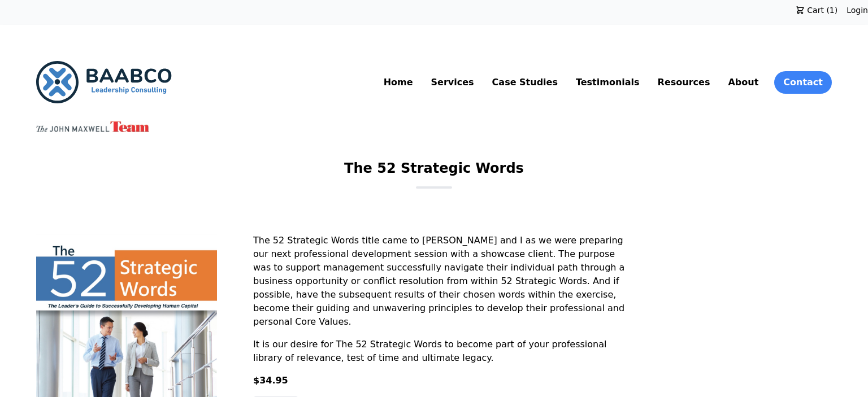  Describe the element at coordinates (525, 82) in the screenshot. I see `a: Case Studies` at that location.